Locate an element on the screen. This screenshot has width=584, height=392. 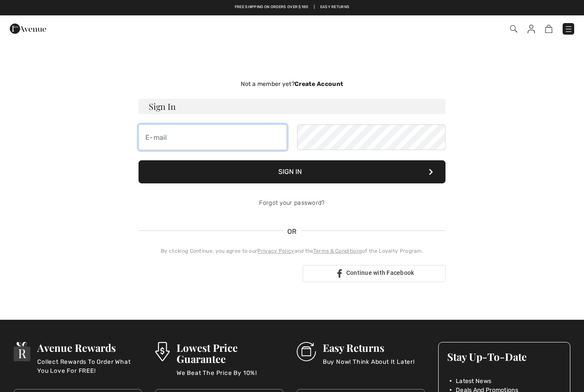
h3: Stay Up-To-Date is located at coordinates (505, 357).